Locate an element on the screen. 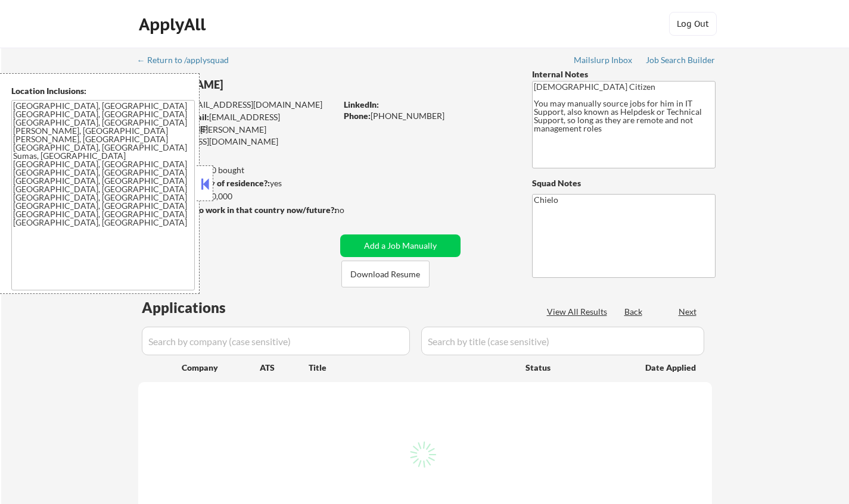 Image resolution: width=849 pixels, height=504 pixels. button: Add a Job Manually is located at coordinates (400, 246).